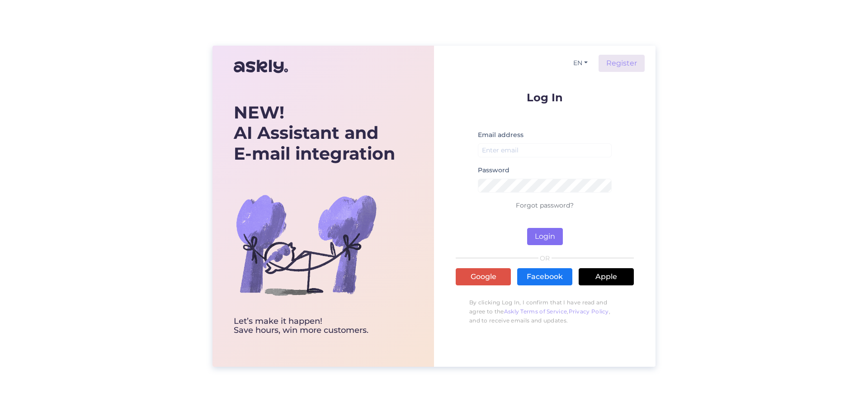 This screenshot has width=868, height=412. I want to click on span: OR, so click(544, 258).